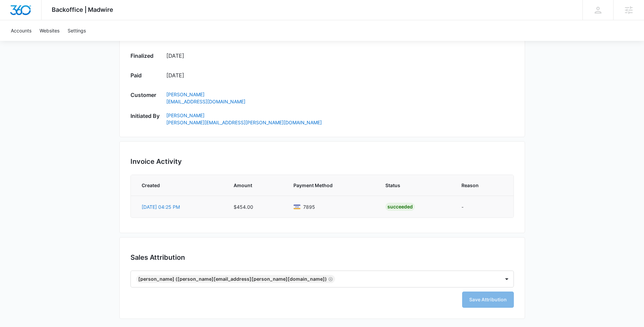  What do you see at coordinates (482, 185) in the screenshot?
I see `span: Reason` at bounding box center [482, 185].